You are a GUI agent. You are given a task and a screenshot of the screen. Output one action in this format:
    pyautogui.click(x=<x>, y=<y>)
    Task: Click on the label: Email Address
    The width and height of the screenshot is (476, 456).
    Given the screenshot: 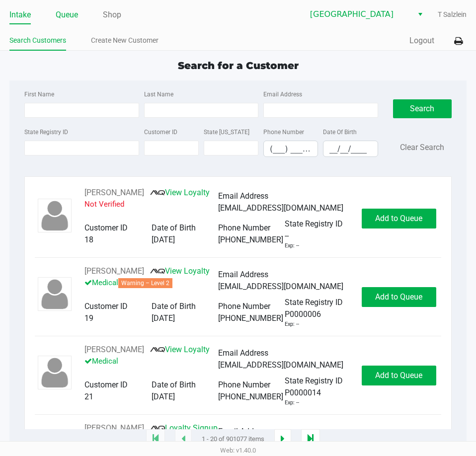 What is the action you would take?
    pyautogui.click(x=283, y=94)
    